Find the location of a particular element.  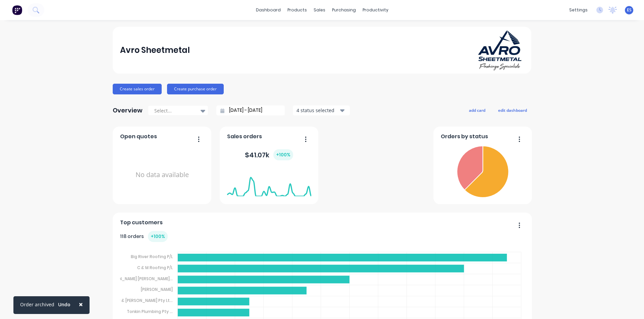

a: dashboard is located at coordinates (268, 10).